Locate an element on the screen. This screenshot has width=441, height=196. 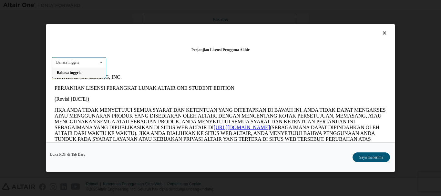
font: PERJANJIAN LISENSI PERANGKAT LUNAK ALTAIR ONE STUDENT EDITION is located at coordinates (92, 16).